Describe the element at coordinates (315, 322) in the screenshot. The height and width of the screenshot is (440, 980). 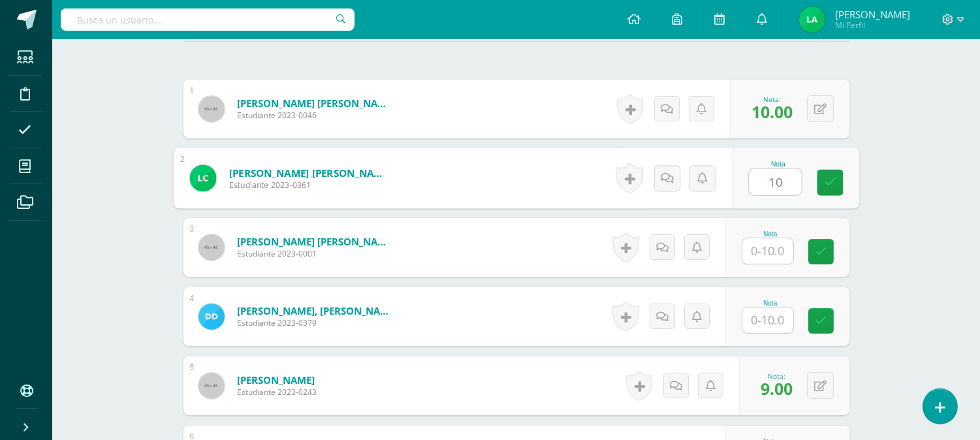
I see `span: Estudiante 2023-0379` at that location.